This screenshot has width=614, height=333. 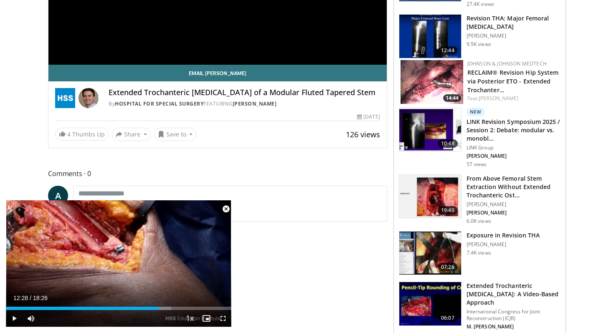 I want to click on span: 18:26, so click(x=40, y=298).